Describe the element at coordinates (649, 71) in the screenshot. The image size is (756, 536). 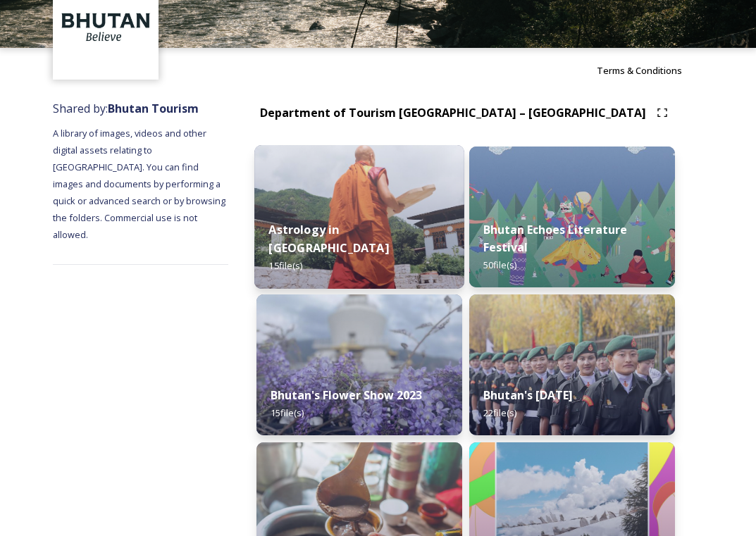
I see `a: Terms & Conditions` at that location.